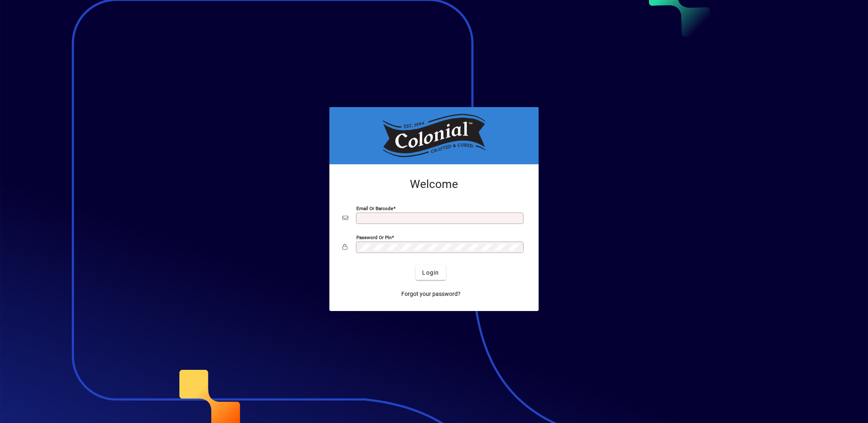  Describe the element at coordinates (374, 237) in the screenshot. I see `mat-label: Password or Pin` at that location.